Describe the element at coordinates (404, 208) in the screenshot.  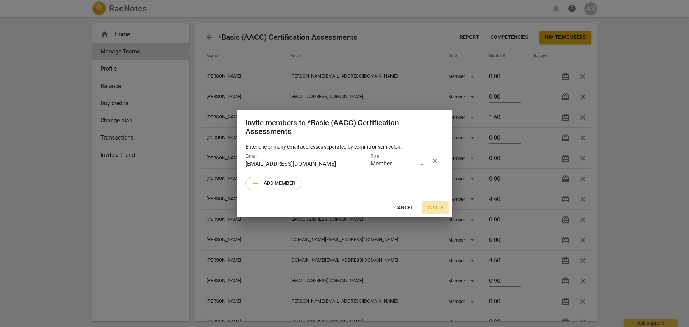
I see `button: Cancel` at that location.